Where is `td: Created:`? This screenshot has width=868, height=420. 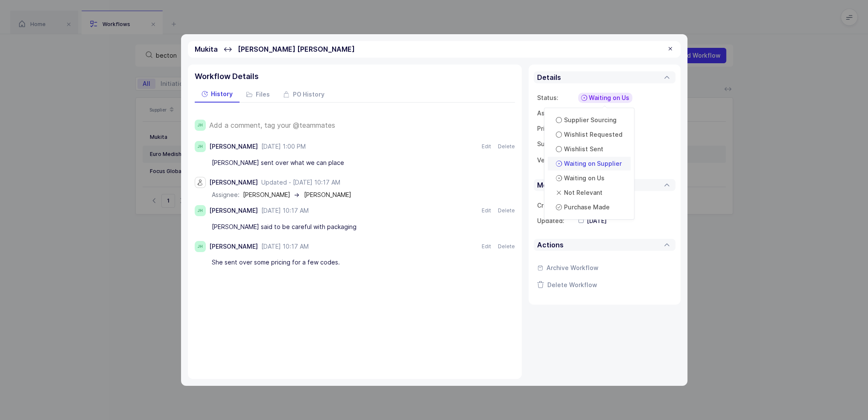
td: Created: is located at coordinates (554, 205).